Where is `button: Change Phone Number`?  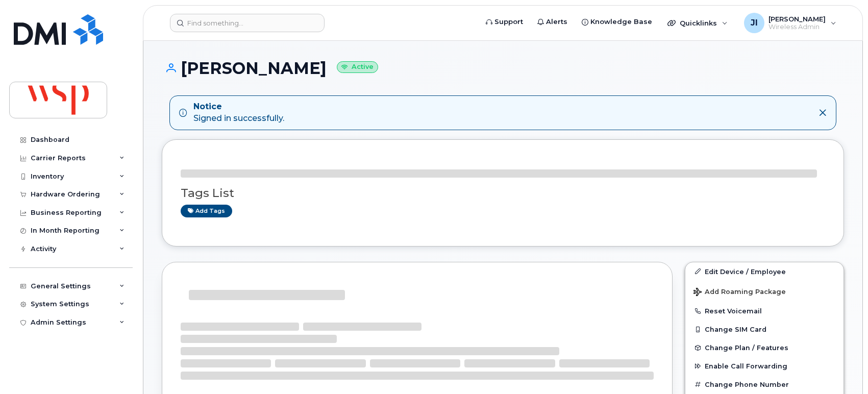 button: Change Phone Number is located at coordinates (764, 384).